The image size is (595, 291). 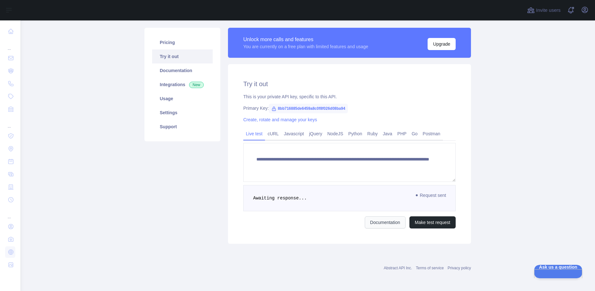 I want to click on a: cURL, so click(x=273, y=134).